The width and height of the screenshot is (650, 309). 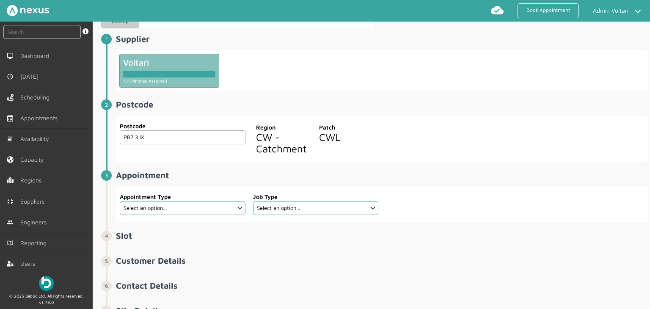 What do you see at coordinates (10, 180) in the screenshot?
I see `img: regions.left-menu.svg` at bounding box center [10, 180].